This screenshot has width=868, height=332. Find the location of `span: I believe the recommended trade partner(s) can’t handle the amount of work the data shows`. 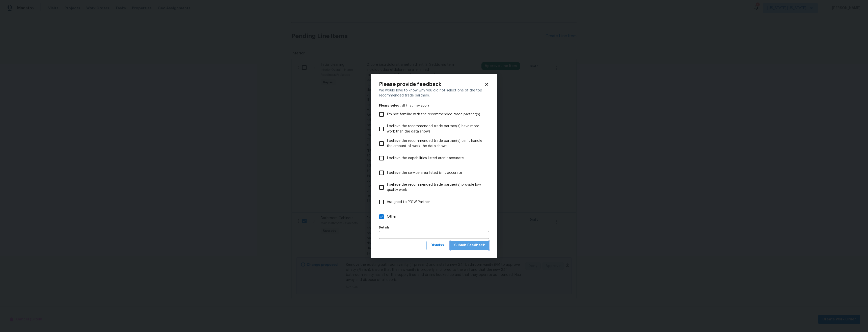

span: I believe the recommended trade partner(s) can’t handle the amount of work the data shows is located at coordinates (436, 144).